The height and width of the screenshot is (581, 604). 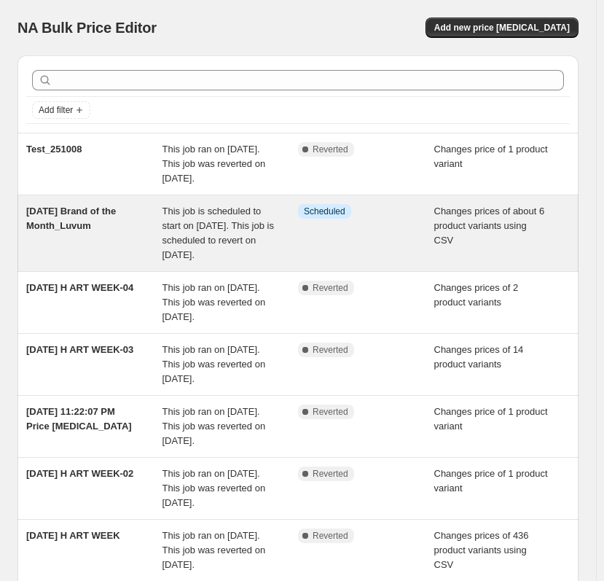 What do you see at coordinates (87, 28) in the screenshot?
I see `span: NA Bulk Price Editor` at bounding box center [87, 28].